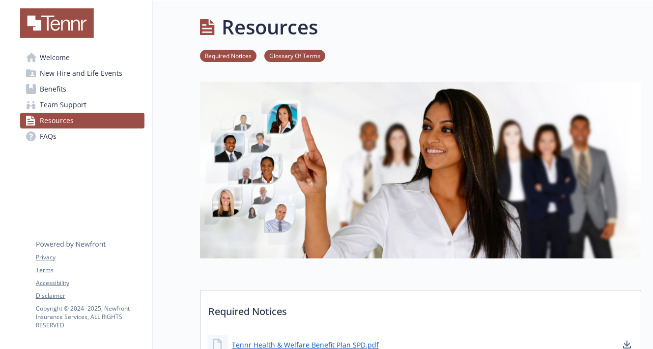  Describe the element at coordinates (82, 73) in the screenshot. I see `a: New Hire and Life Events` at that location.